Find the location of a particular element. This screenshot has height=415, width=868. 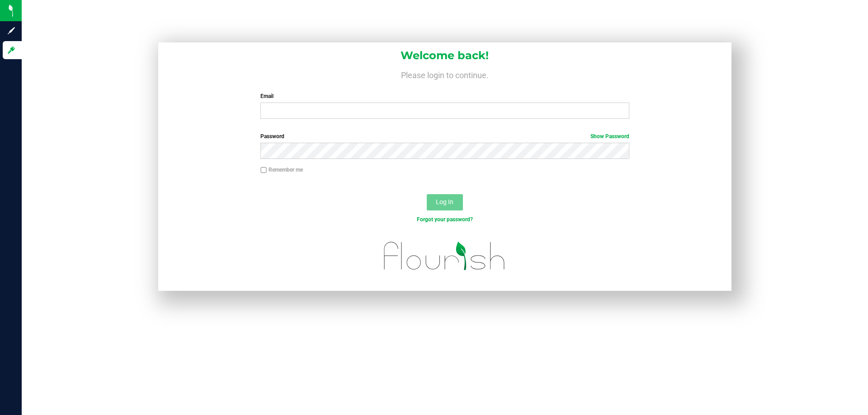

inline-svg: Log in is located at coordinates (12, 50).